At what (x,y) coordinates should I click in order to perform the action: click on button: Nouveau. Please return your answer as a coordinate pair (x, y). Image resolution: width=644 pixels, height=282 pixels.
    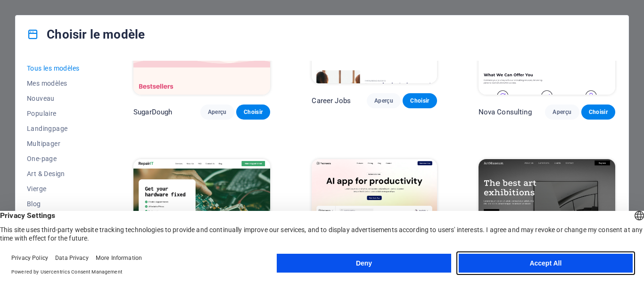
    Looking at the image, I should click on (59, 98).